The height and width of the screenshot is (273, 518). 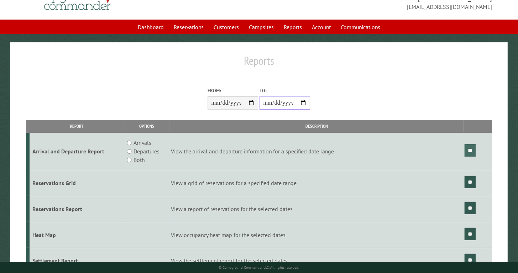 I want to click on td: Reservations Report, so click(x=77, y=209).